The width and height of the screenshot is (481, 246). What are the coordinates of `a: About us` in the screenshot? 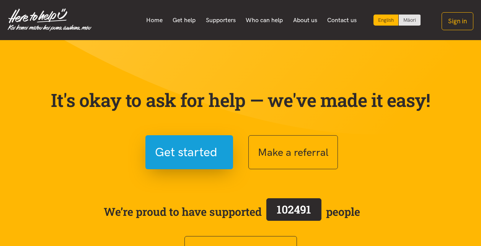 It's located at (305, 20).